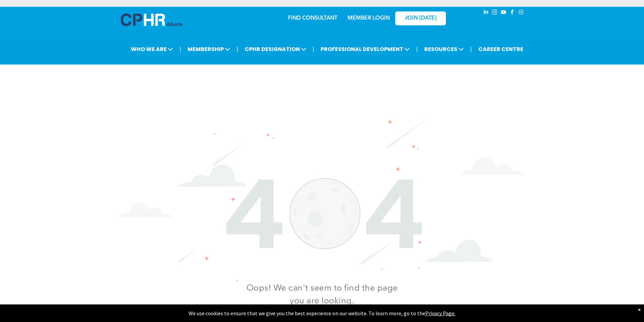  Describe the element at coordinates (522, 13) in the screenshot. I see `a: Social network` at that location.